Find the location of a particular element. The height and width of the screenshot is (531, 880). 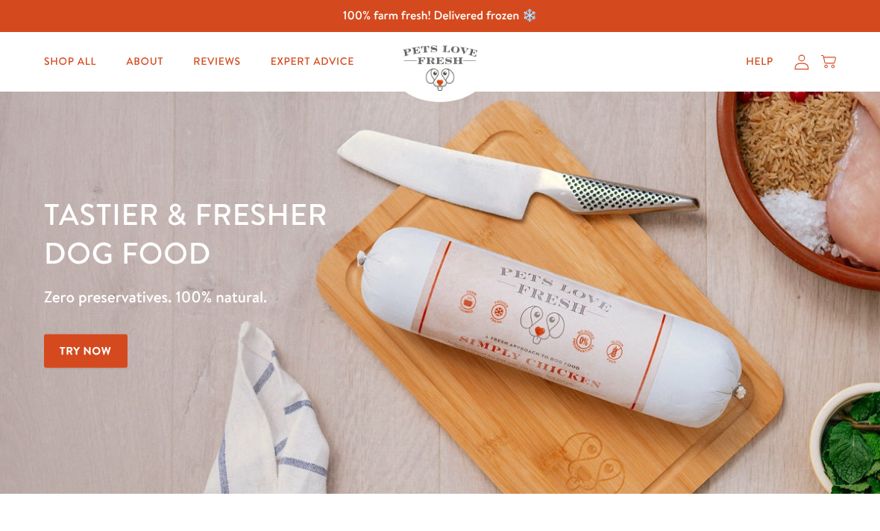

p: Zero preservatives. 100% natural. is located at coordinates (308, 297).